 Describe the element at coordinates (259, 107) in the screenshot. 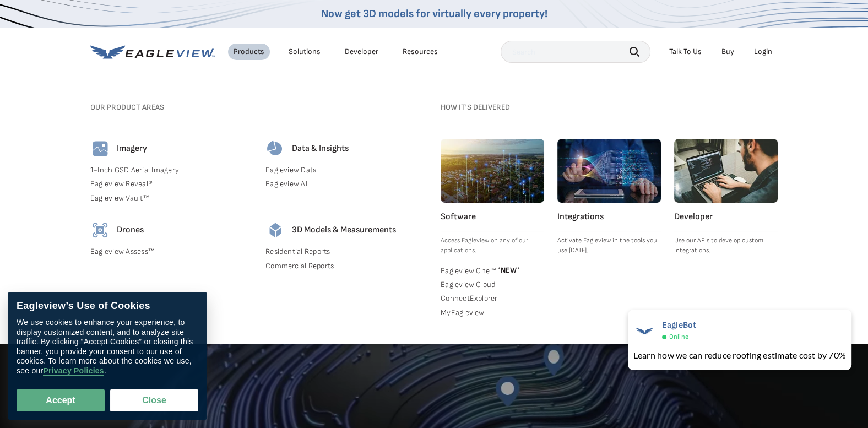

I see `h3: Our Product Areas` at that location.